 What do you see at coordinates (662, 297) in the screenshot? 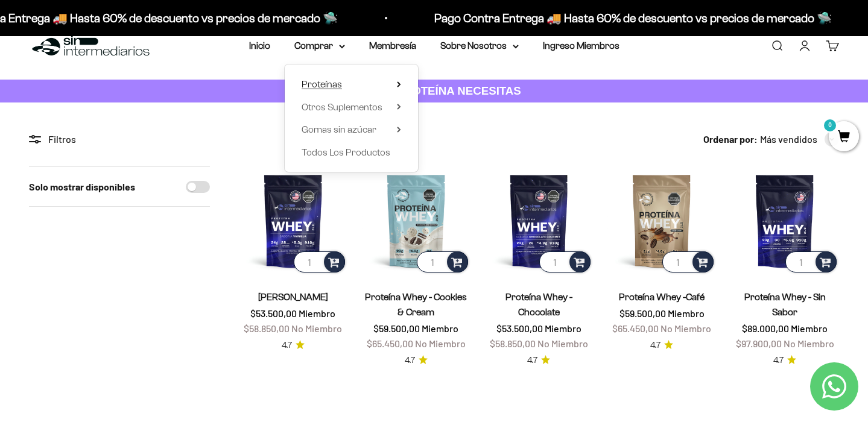
I see `a: Proteína Whey -Café` at bounding box center [662, 297].